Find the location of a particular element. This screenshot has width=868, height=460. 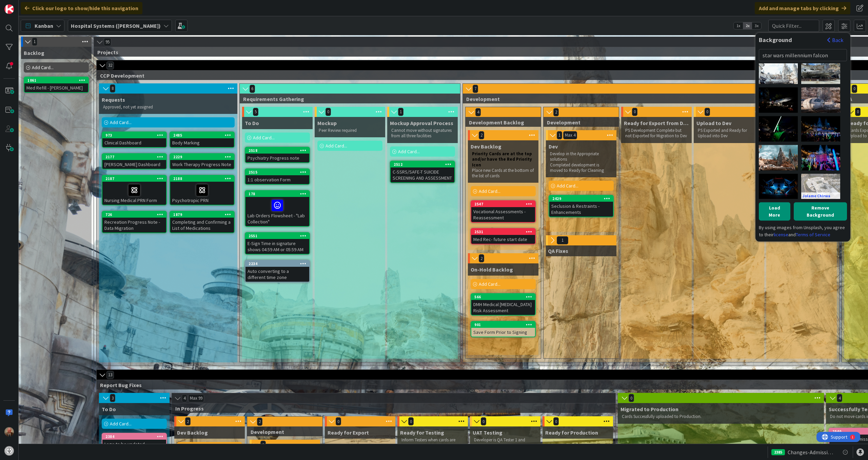

span: In Progress is located at coordinates (391, 408).